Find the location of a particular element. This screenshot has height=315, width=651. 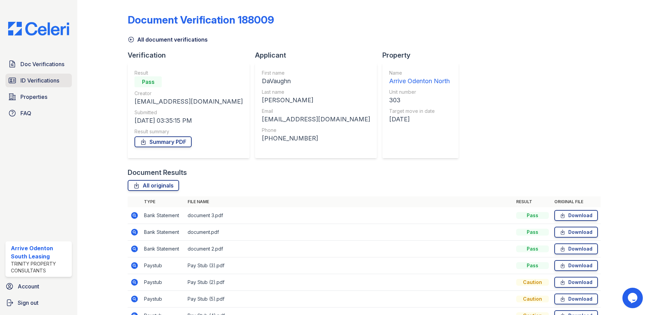

div: Document Verification 188009 is located at coordinates (201, 20).